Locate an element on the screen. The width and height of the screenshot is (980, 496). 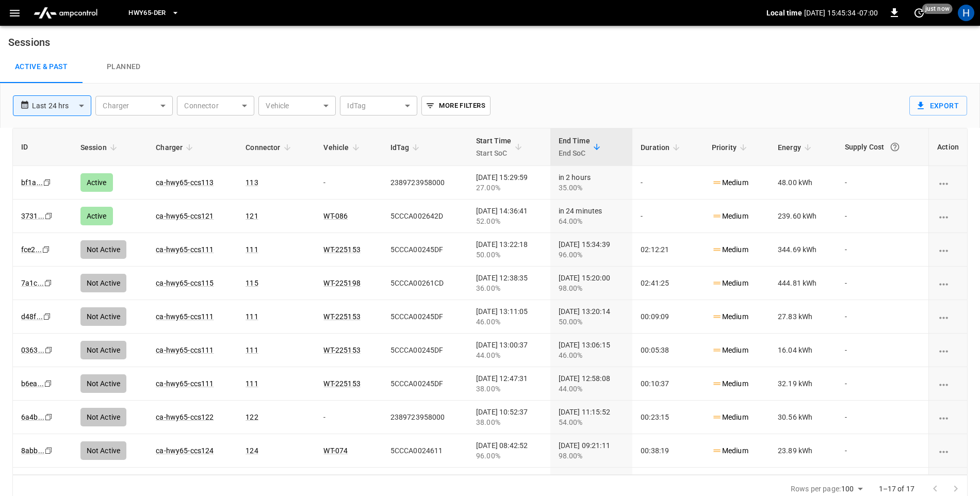
a: 124 is located at coordinates (252, 450).